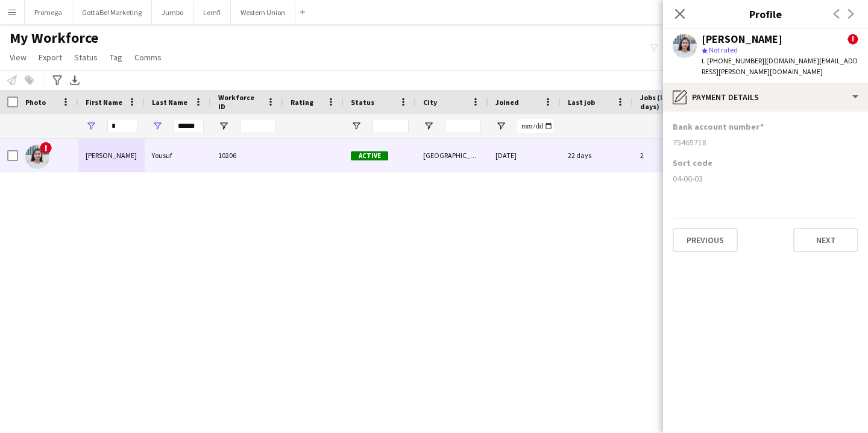 This screenshot has width=868, height=433. What do you see at coordinates (147, 57) in the screenshot?
I see `span: Comms` at bounding box center [147, 57].